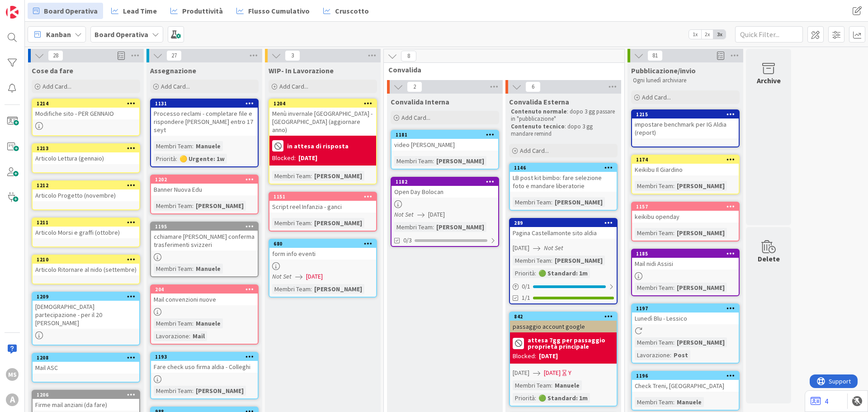 The image size is (868, 412). I want to click on div: 204, so click(205, 290).